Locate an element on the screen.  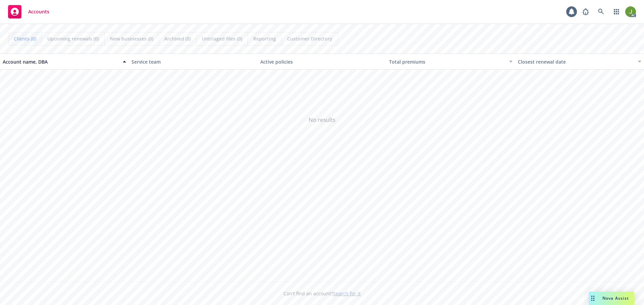
button: Service team is located at coordinates (193, 62).